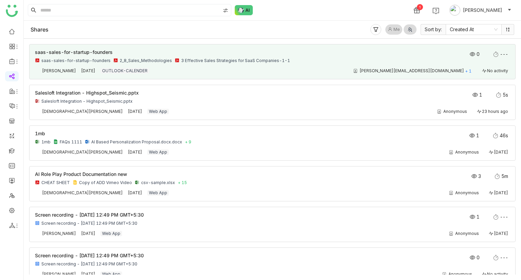 This screenshot has width=521, height=280. Describe the element at coordinates (137, 142) in the screenshot. I see `div: AI Based Personalization Proposal.docx.docx` at that location.